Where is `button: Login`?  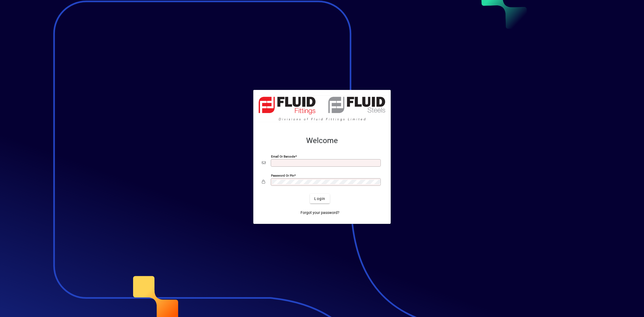 button: Login is located at coordinates (320, 199).